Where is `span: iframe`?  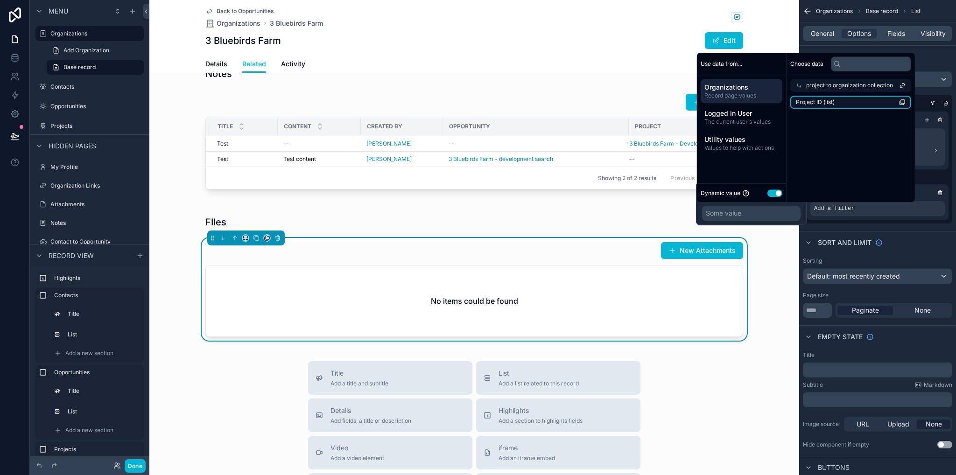 span: iframe is located at coordinates (527, 448).